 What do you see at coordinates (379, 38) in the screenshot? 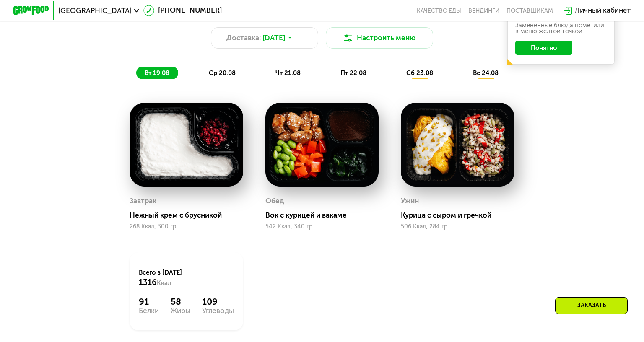
I see `button: Настроить меню` at bounding box center [379, 38].